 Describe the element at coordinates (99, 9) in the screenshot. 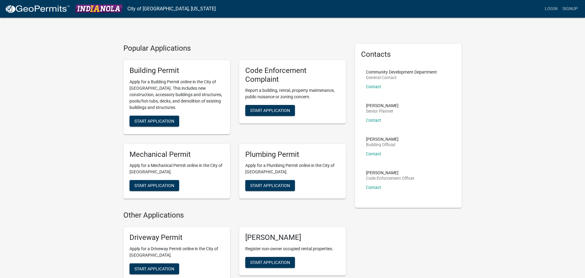

I see `img: City of Indianola, Iowa` at that location.